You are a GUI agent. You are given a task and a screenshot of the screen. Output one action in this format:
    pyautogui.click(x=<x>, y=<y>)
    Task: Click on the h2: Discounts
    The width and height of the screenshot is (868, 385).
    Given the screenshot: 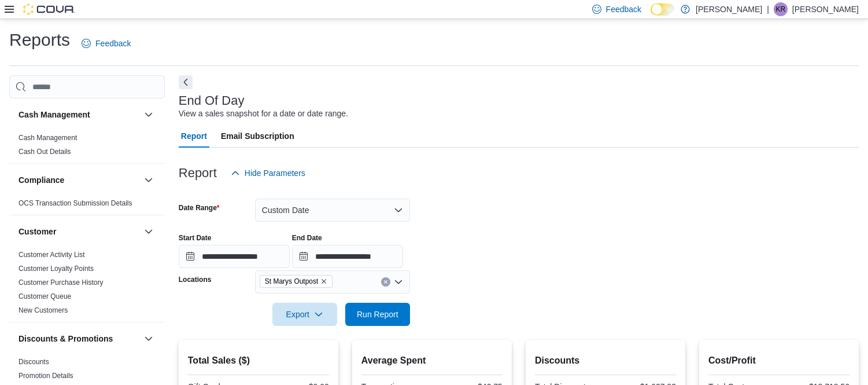 What is the action you would take?
    pyautogui.click(x=606, y=361)
    